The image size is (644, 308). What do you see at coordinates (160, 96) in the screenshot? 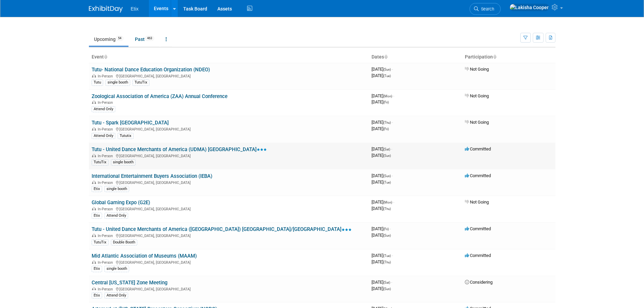
I see `a: Zoological Association of America (ZAA) Annual Conference` at bounding box center [160, 96].